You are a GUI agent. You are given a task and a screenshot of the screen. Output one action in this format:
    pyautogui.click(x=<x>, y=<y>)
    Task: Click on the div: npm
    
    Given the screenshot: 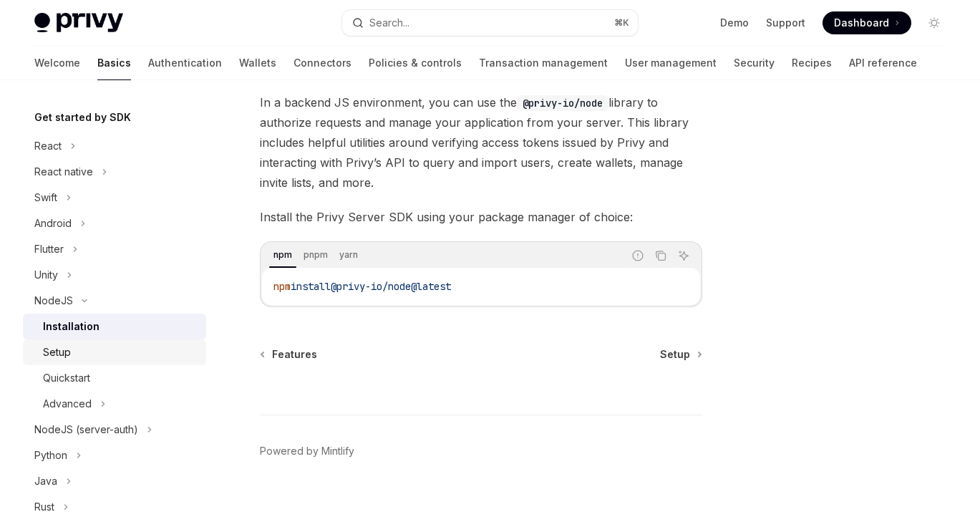 What is the action you would take?
    pyautogui.click(x=283, y=255)
    